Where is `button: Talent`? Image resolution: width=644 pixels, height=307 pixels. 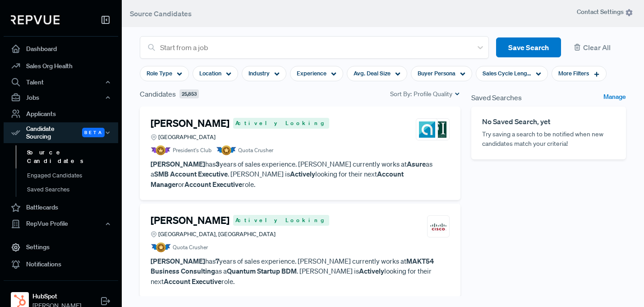 button: Talent is located at coordinates (61, 82).